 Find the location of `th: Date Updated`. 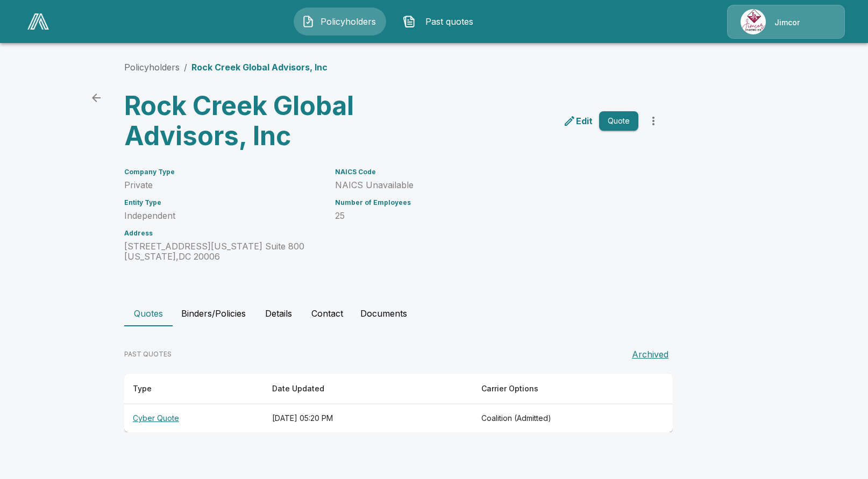

th: Date Updated is located at coordinates (368, 389).